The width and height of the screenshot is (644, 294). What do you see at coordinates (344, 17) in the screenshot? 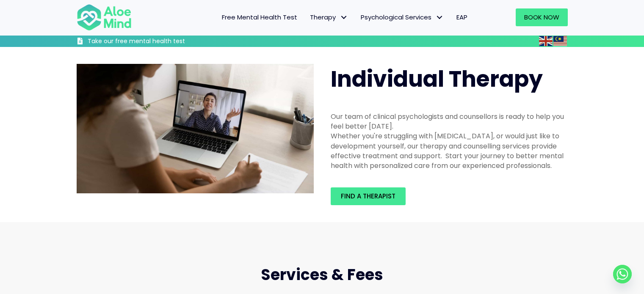
I see `span: Therapy: submenu` at bounding box center [344, 17].